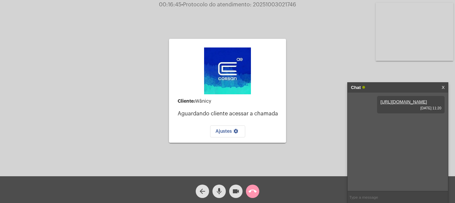 Image resolution: width=455 pixels, height=203 pixels. What do you see at coordinates (364, 87) in the screenshot?
I see `span: Online` at bounding box center [364, 87].